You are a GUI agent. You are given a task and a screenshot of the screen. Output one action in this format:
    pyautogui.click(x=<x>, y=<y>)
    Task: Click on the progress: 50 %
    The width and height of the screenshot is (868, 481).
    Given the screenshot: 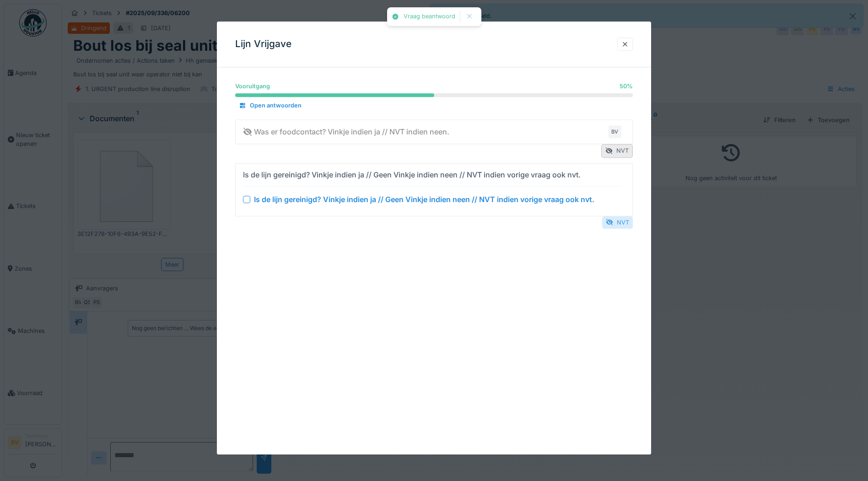 What is the action you would take?
    pyautogui.click(x=434, y=95)
    